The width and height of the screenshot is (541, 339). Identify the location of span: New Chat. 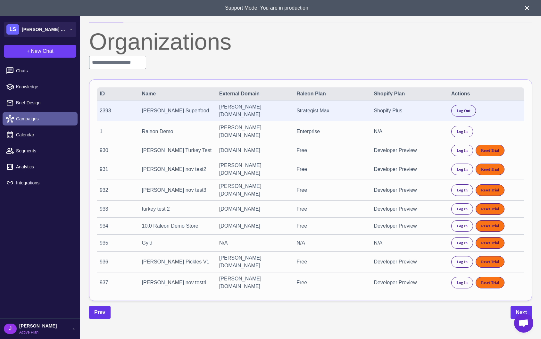
(42, 51).